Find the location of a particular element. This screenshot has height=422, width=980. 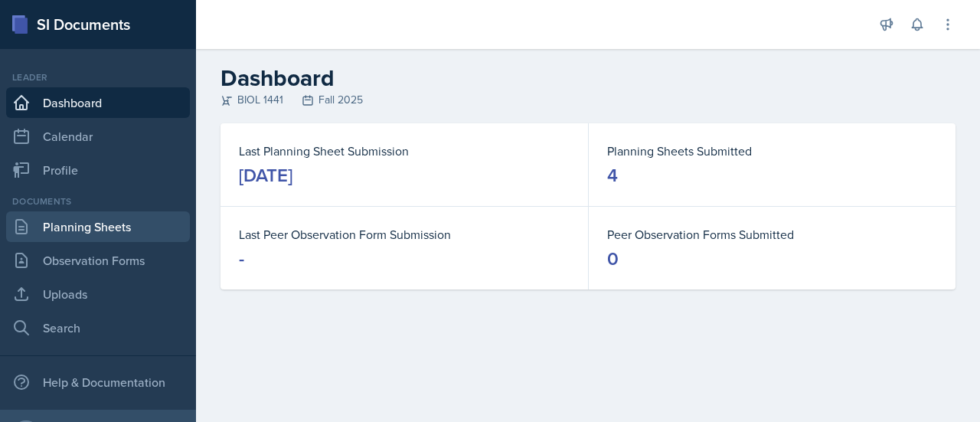

dt: Last Planning Sheet Submission is located at coordinates (404, 151).